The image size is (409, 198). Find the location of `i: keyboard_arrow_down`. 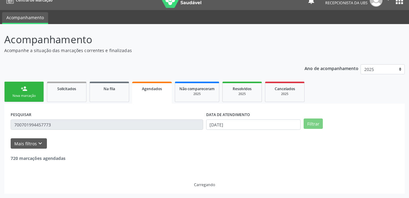

i: keyboard_arrow_down is located at coordinates (40, 143).